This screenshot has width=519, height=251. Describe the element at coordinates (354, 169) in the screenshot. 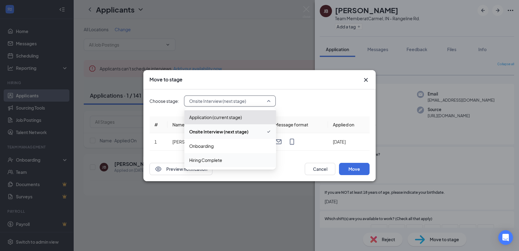

I see `button: Move` at that location.